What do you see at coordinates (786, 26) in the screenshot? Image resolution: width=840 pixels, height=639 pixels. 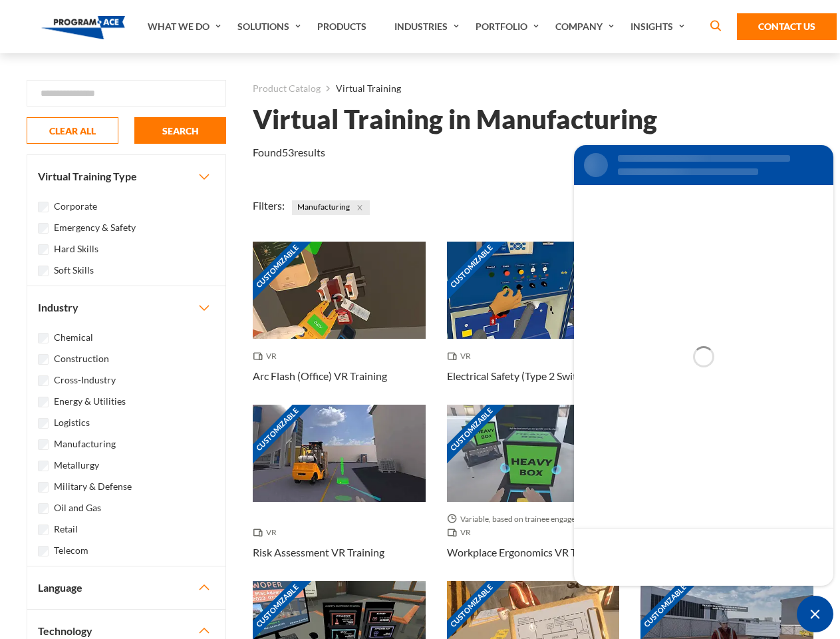 I see `a: Contact Us` at bounding box center [786, 26].